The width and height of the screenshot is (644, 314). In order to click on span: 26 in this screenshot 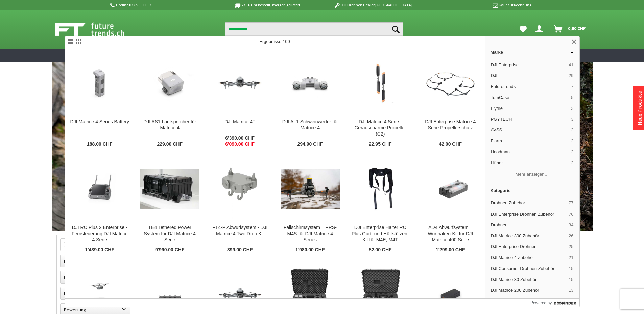, I will do `click(571, 236)`.